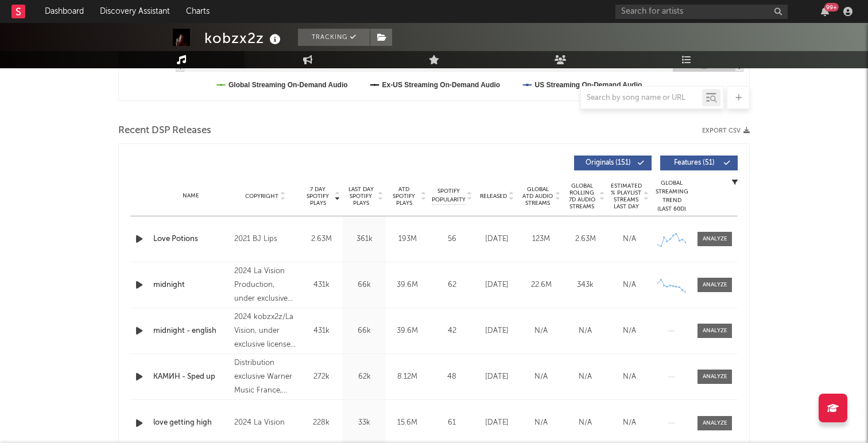 This screenshot has width=868, height=443. I want to click on div: 8.12M, so click(407, 377).